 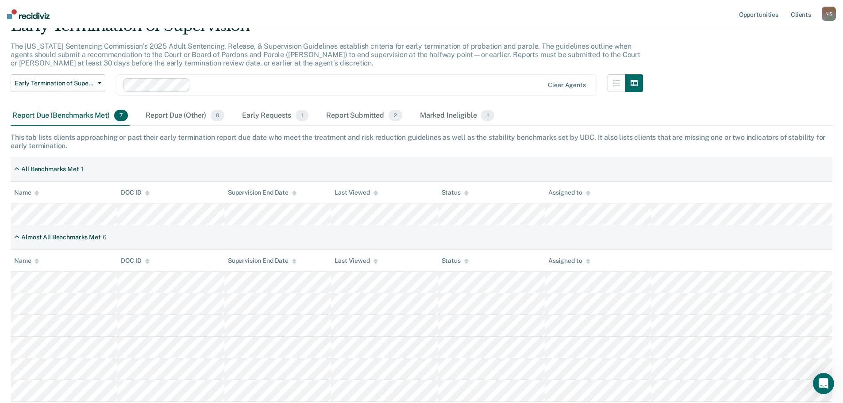 What do you see at coordinates (217, 115) in the screenshot?
I see `span: 0` at bounding box center [217, 115].